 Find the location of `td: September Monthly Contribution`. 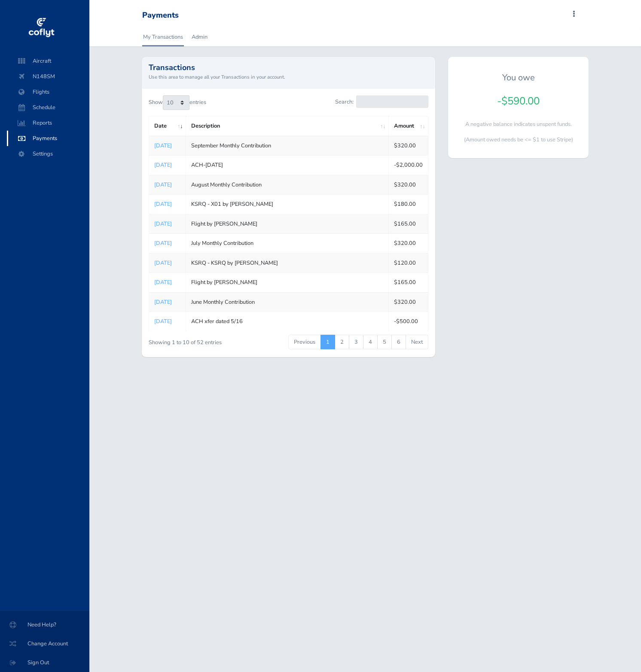

td: September Monthly Contribution is located at coordinates (287, 145).